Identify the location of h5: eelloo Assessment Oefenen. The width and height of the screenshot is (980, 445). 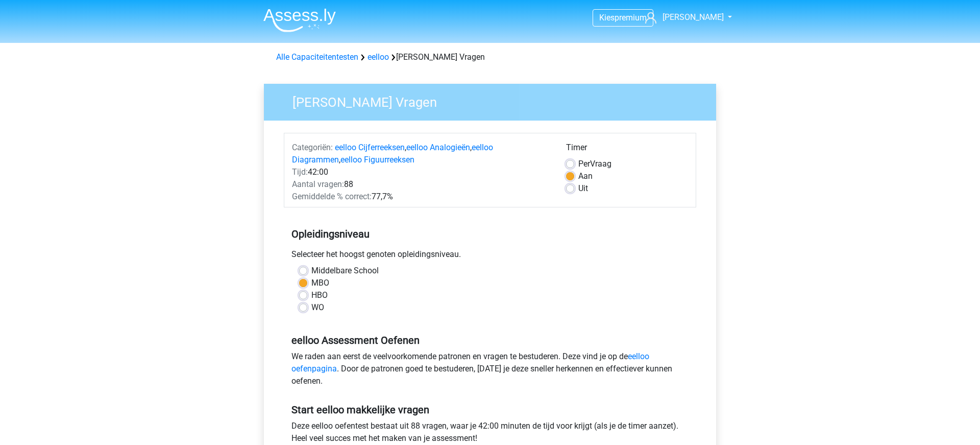
(490, 340).